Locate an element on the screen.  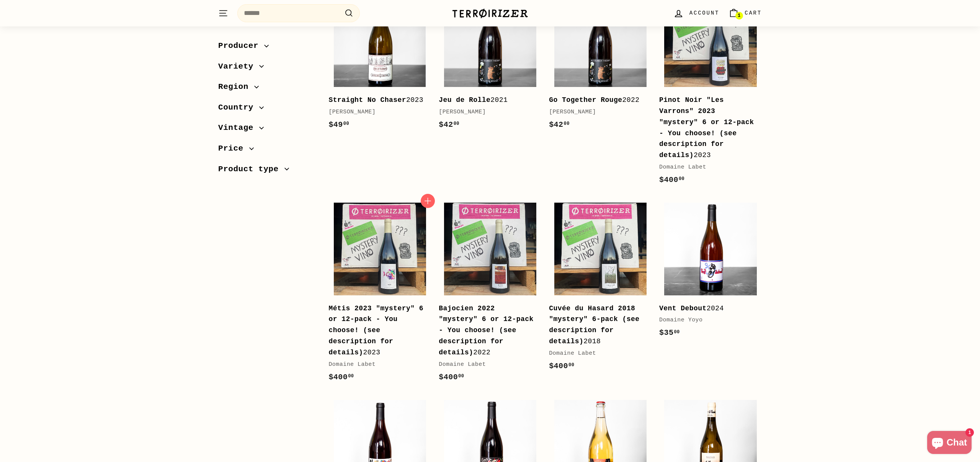
a: Cuvée du Hasard 2018 "mystery" 6-pack (see description for details)2018Domaine Labet is located at coordinates (600, 289).